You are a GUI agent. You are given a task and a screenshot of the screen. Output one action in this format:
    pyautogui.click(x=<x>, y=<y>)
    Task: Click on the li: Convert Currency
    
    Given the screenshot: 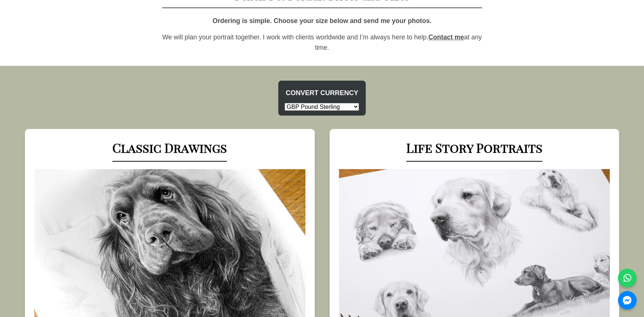 What is the action you would take?
    pyautogui.click(x=322, y=93)
    